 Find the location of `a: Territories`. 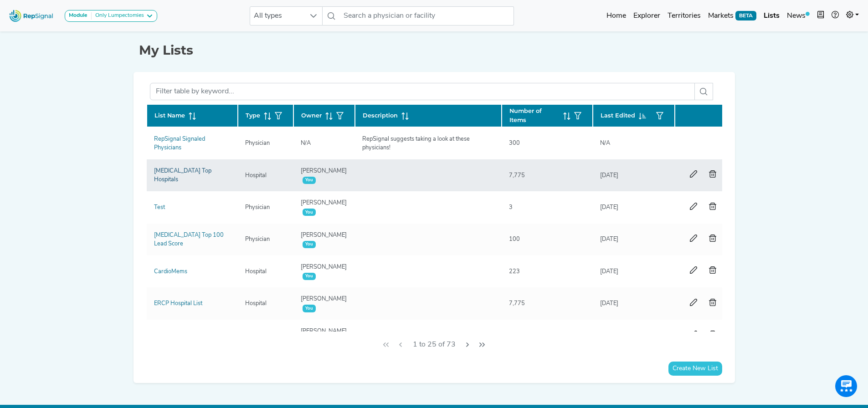

a: Territories is located at coordinates (684, 16).